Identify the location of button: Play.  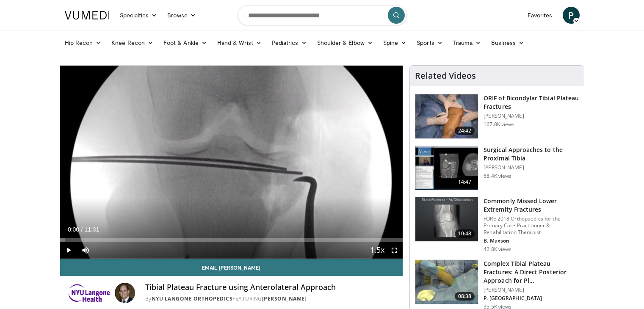
(69, 250).